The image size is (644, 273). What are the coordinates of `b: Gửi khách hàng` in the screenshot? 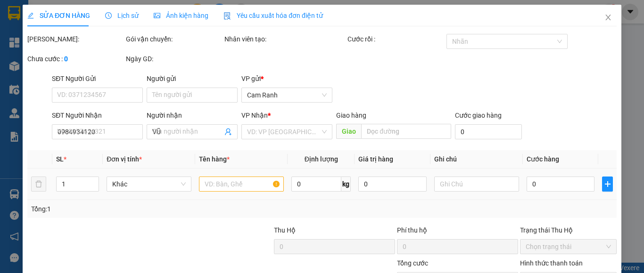 It's located at (76, 36).